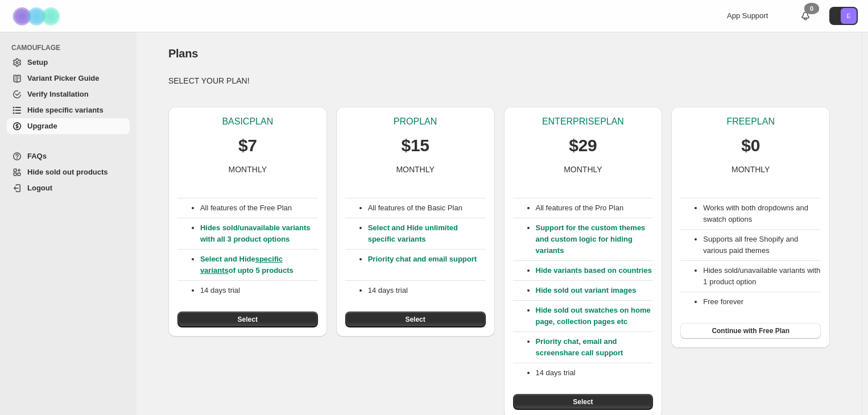 This screenshot has height=415, width=868. I want to click on span: Continue with Free Plan, so click(750, 331).